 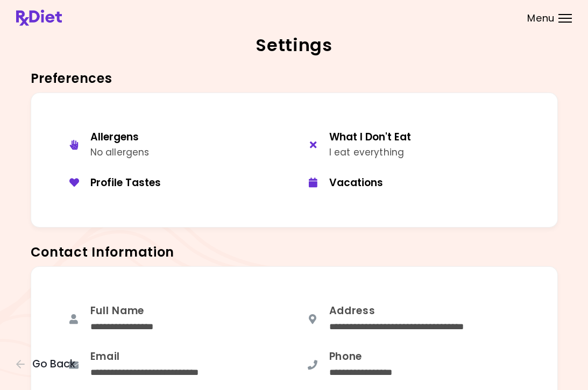 I want to click on div: What I Don't Eat, so click(x=370, y=137).